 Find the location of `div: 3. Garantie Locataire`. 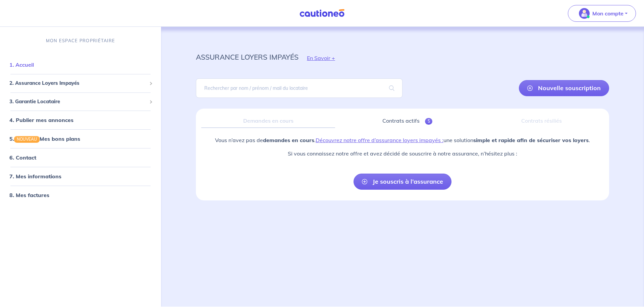

div: 3. Garantie Locataire is located at coordinates (81, 102).